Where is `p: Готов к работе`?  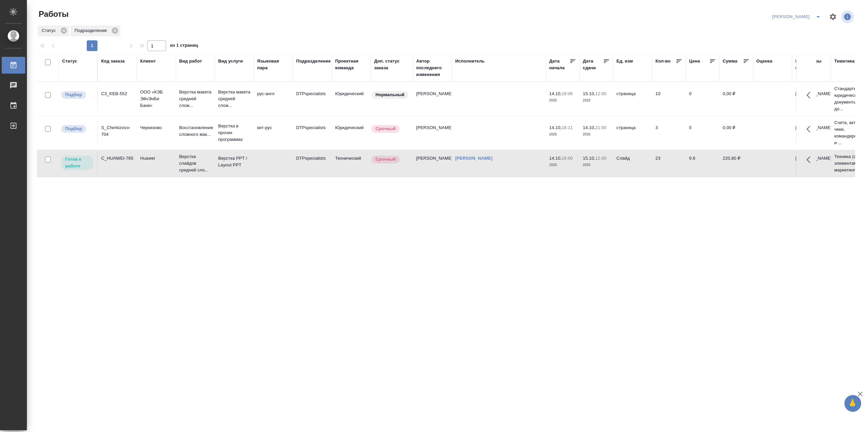 p: Готов к работе is located at coordinates (77, 163).